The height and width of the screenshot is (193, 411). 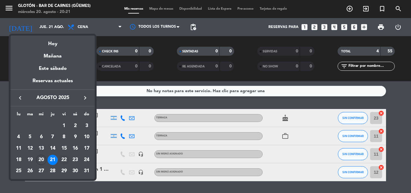 I want to click on td: 5 de agosto de 2025, so click(x=30, y=137).